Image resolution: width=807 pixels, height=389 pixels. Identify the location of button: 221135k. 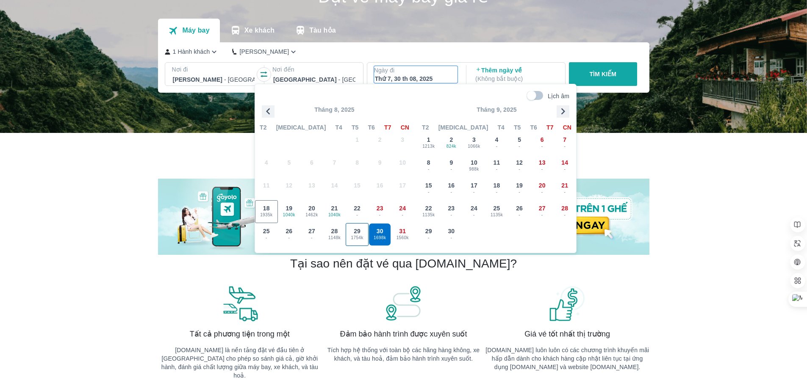
(429, 212).